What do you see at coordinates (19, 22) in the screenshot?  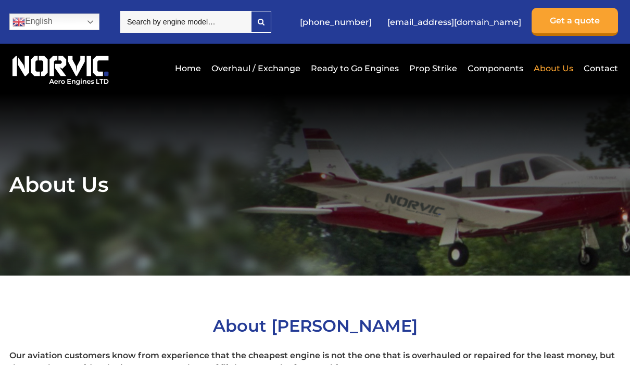 I see `img: en` at bounding box center [19, 22].